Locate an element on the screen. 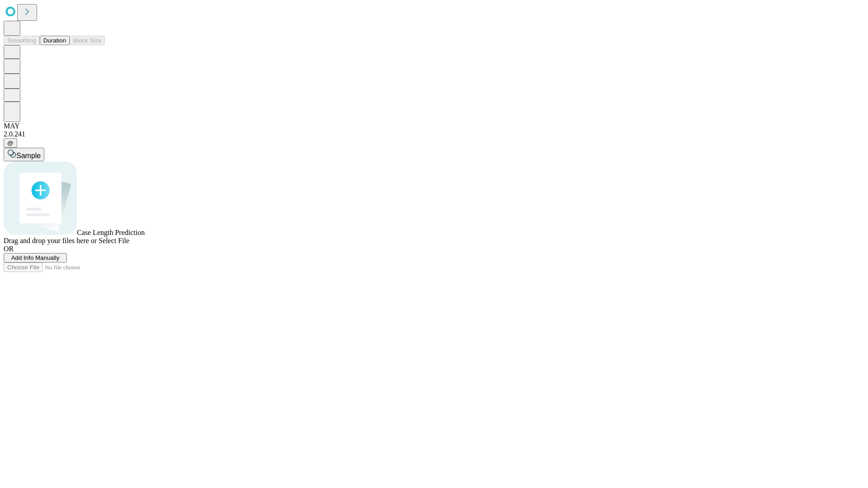  button: Smoothing is located at coordinates (22, 41).